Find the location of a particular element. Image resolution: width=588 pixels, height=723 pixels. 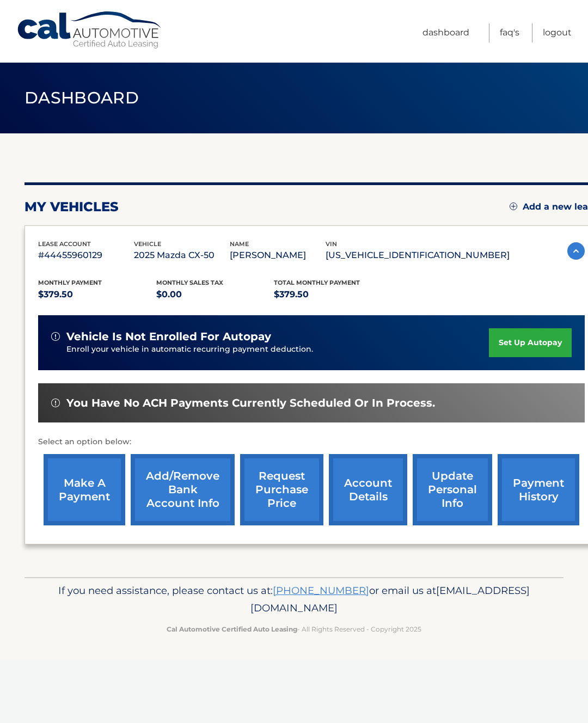

span: You have no ACH payments currently scheduled or in process. is located at coordinates (251, 403).